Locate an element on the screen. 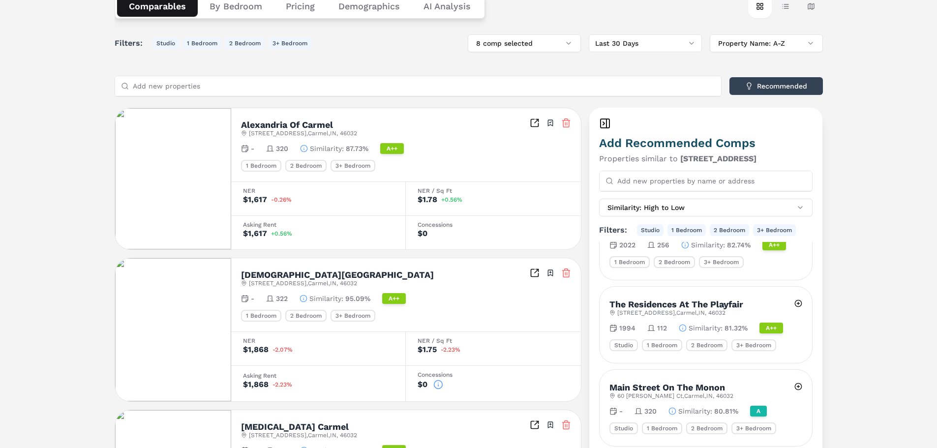 The image size is (937, 448). span: 80.81% is located at coordinates (726, 411).